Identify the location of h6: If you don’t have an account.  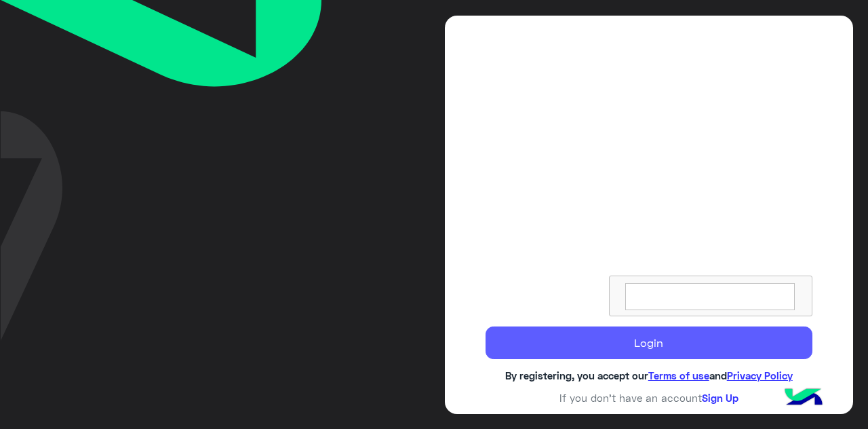
(649, 398).